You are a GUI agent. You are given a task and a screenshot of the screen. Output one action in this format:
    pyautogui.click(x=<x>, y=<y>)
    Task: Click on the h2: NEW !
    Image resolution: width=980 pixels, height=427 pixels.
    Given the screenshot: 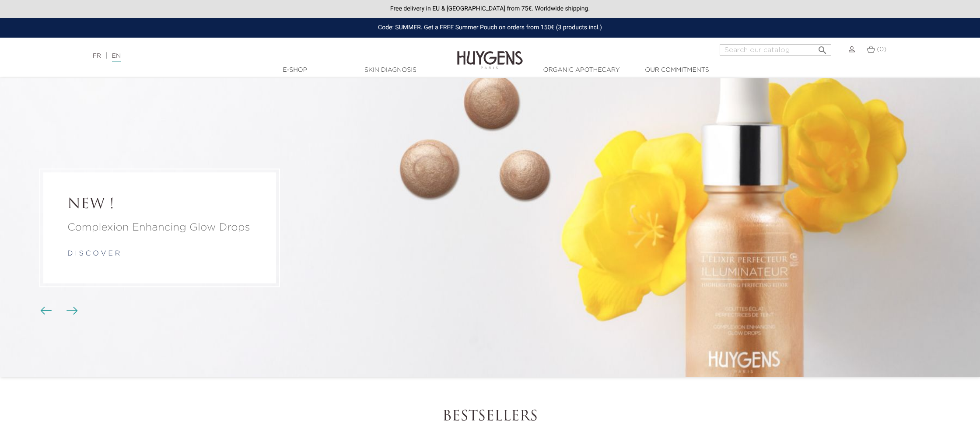 What is the action you would take?
    pyautogui.click(x=160, y=205)
    